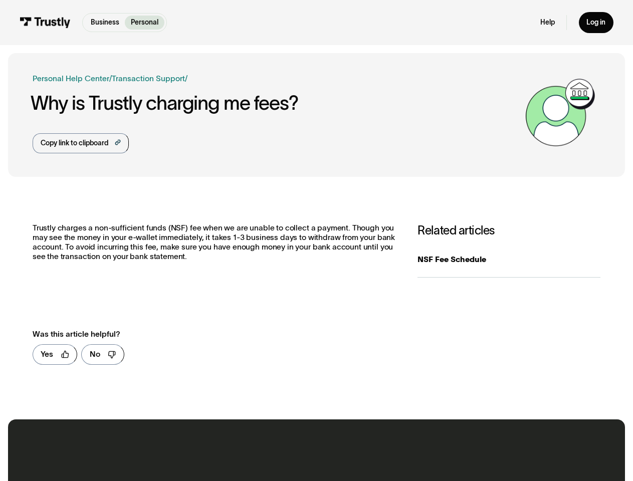  Describe the element at coordinates (144, 23) in the screenshot. I see `p: Personal` at that location.